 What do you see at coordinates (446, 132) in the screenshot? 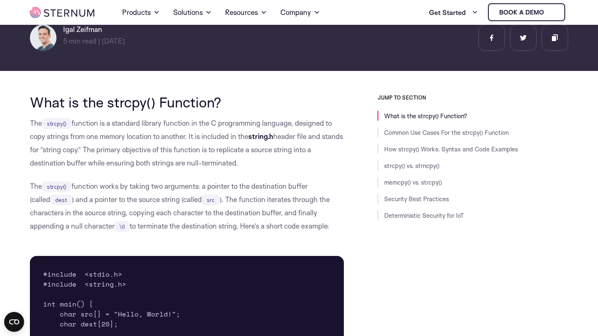
I see `a: Common Use Cases For the strcpy() Function` at bounding box center [446, 132].